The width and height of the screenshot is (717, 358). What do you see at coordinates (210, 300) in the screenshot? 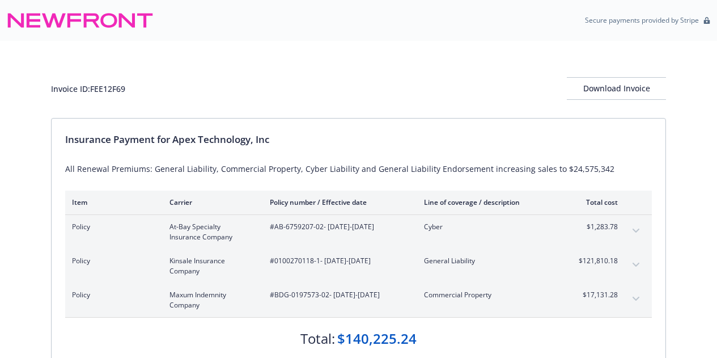
I see `span: Maxum Indemnity Company` at bounding box center [210, 300].